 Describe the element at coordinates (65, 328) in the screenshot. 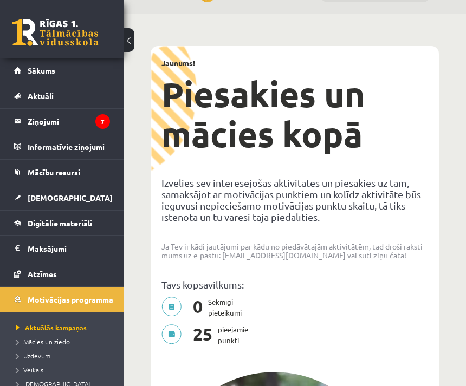

I see `a: Aktuālās kampaņas` at that location.